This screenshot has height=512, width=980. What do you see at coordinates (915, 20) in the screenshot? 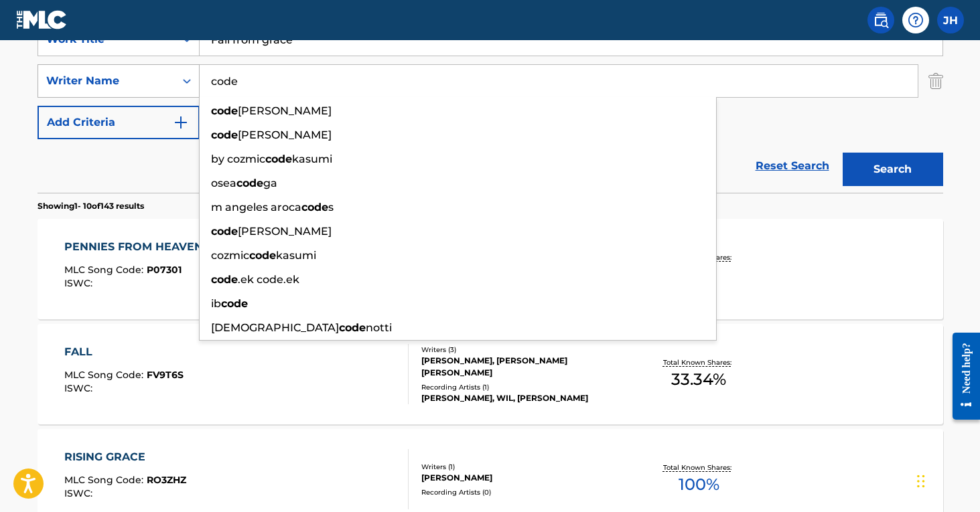
I see `img: help` at bounding box center [915, 20].